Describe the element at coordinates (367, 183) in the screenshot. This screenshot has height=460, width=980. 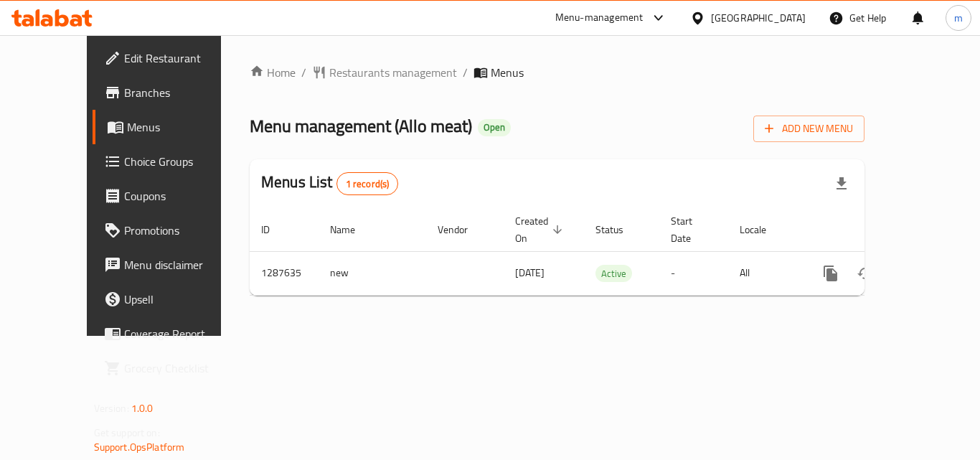
I see `div: Total records count` at that location.